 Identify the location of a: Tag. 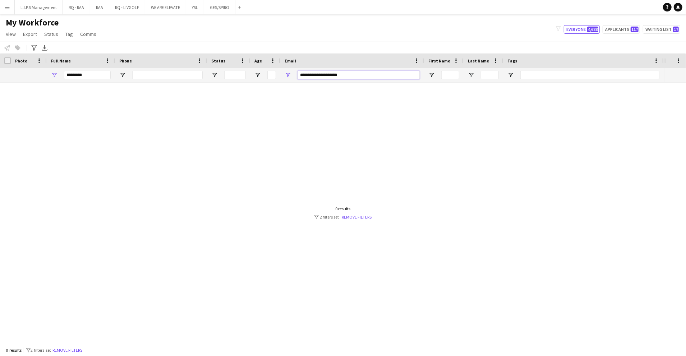
(69, 34).